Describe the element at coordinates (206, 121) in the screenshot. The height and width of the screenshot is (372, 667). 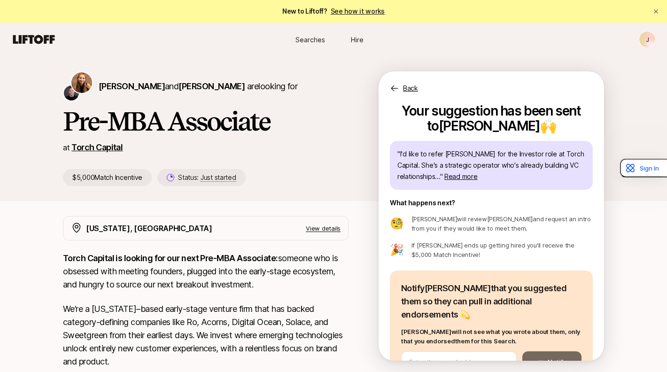
I see `h1: Pre-MBA Associate` at that location.